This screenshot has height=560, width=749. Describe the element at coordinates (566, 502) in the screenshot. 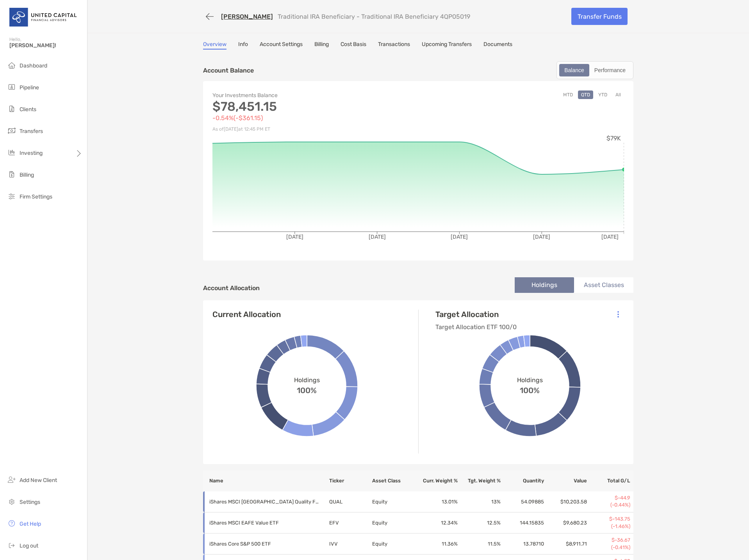

I see `td: $10,203.58` at that location.